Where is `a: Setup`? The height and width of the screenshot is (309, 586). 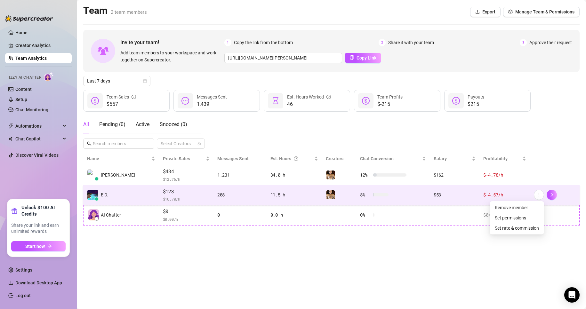 a: Setup is located at coordinates (21, 100).